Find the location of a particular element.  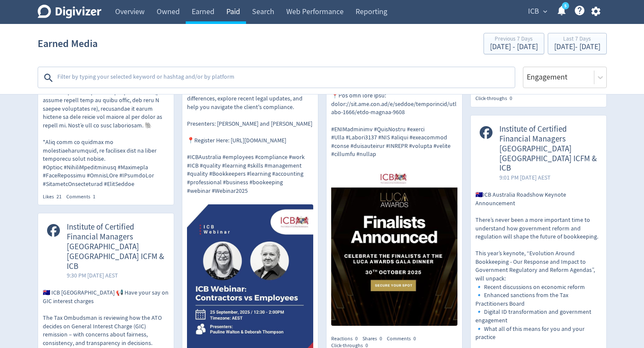

span: 21 is located at coordinates (59, 197).